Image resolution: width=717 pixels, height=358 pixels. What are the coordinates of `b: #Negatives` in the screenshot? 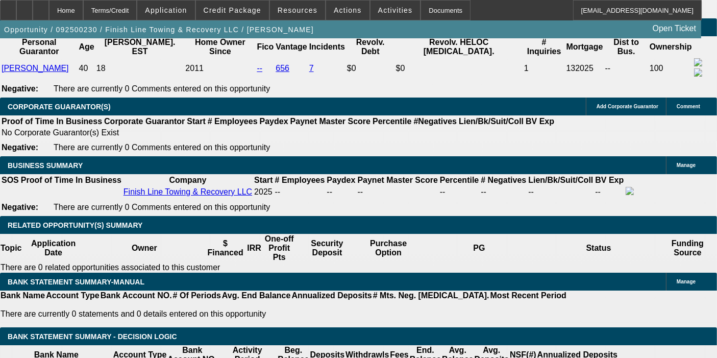 It's located at (436, 121).